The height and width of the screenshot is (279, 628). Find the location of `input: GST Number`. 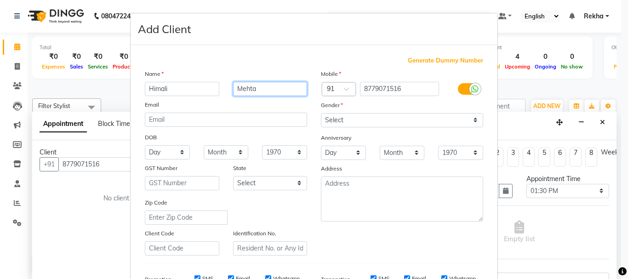

input: GST Number is located at coordinates (182, 183).